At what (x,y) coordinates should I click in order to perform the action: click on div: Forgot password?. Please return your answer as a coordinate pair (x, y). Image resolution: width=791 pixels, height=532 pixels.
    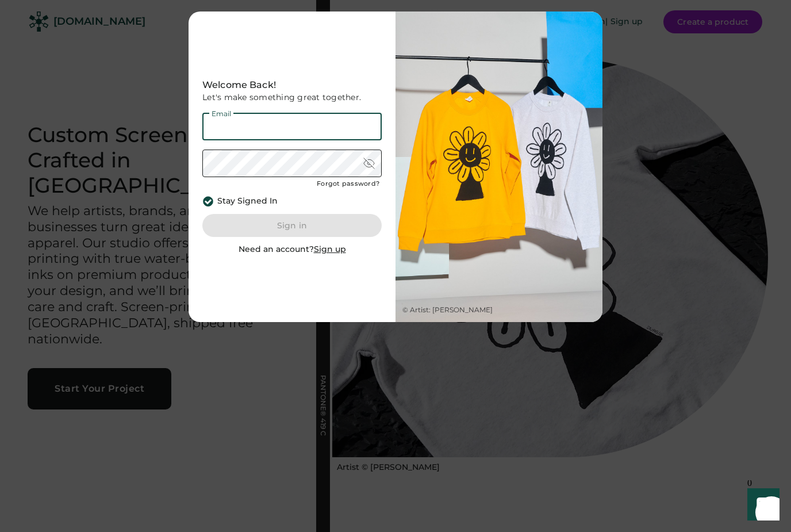
    Looking at the image, I should click on (348, 184).